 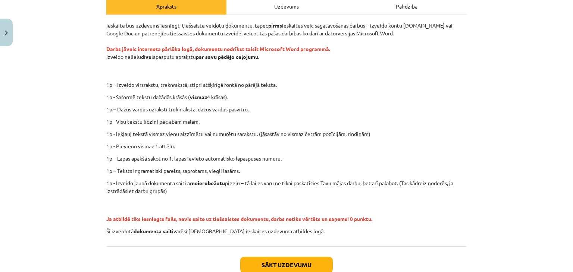 What do you see at coordinates (286, 97) in the screenshot?
I see `p: 1p - Saformē tekstu dažādās krāsās ( 4 krāsas).` at bounding box center [286, 97].